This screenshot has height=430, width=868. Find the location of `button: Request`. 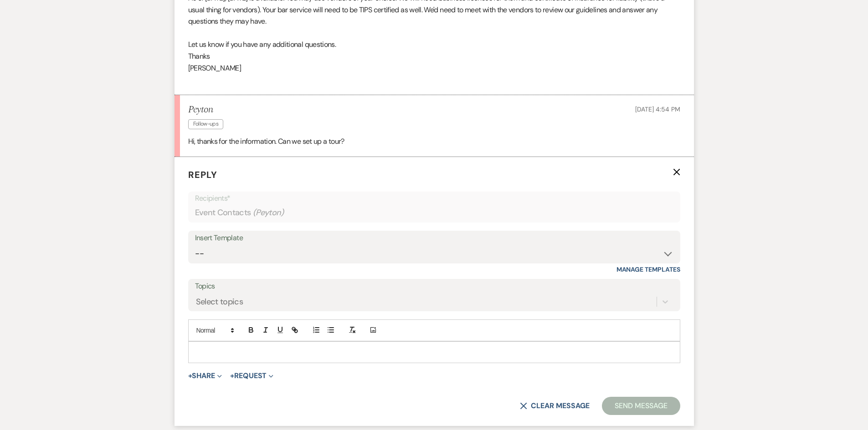

button: Request is located at coordinates (251, 376).